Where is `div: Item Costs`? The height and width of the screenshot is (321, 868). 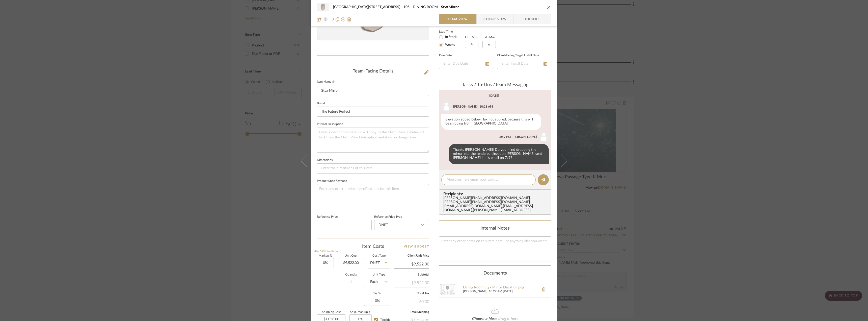 div: Item Costs is located at coordinates (373, 246).